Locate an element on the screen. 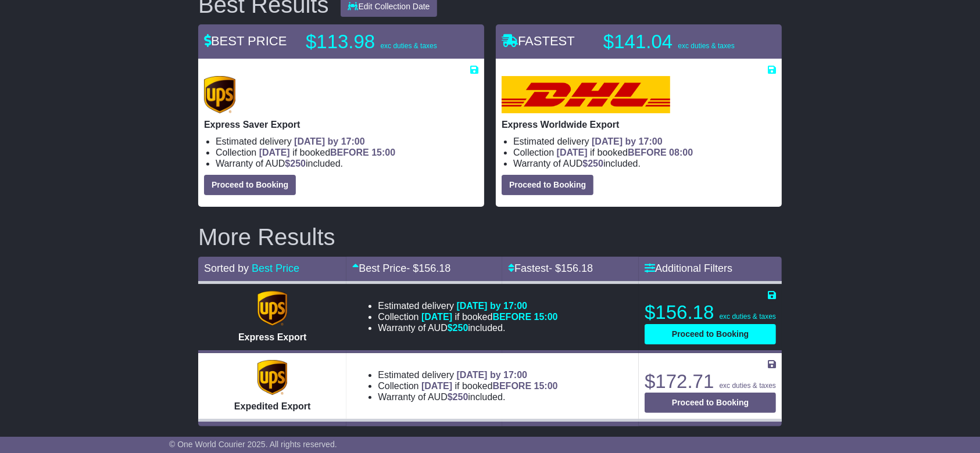 Image resolution: width=980 pixels, height=453 pixels. a: Fastest- $156.18 is located at coordinates (551, 268).